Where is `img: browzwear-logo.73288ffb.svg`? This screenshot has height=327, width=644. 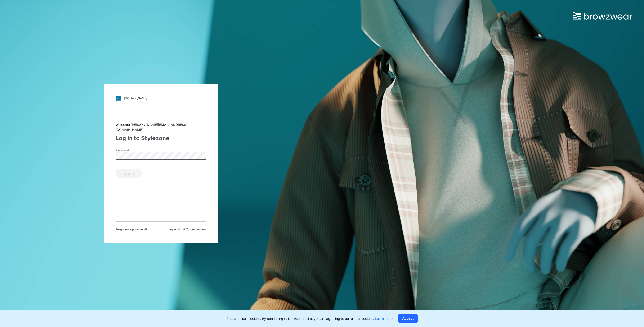 img: browzwear-logo.73288ffb.svg is located at coordinates (602, 16).